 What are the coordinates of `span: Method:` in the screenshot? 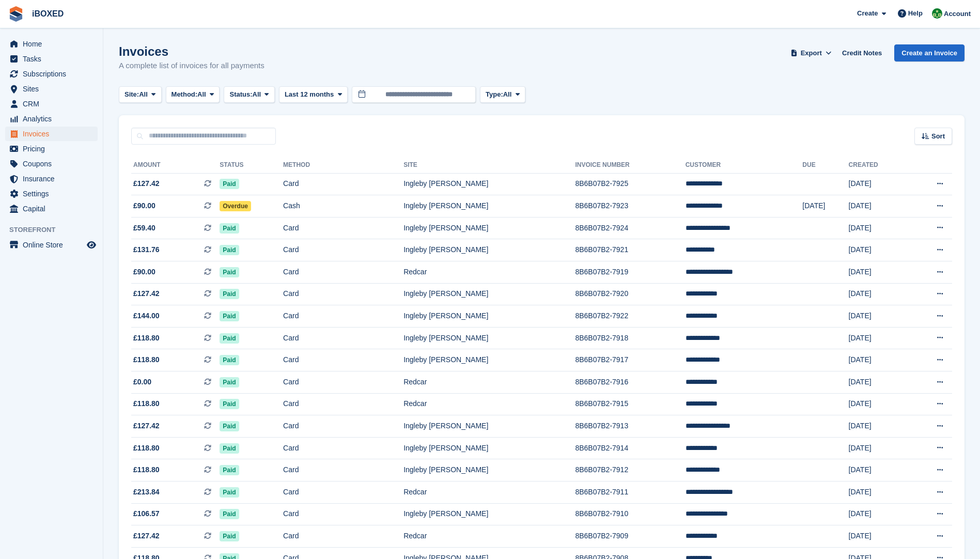 It's located at (184, 95).